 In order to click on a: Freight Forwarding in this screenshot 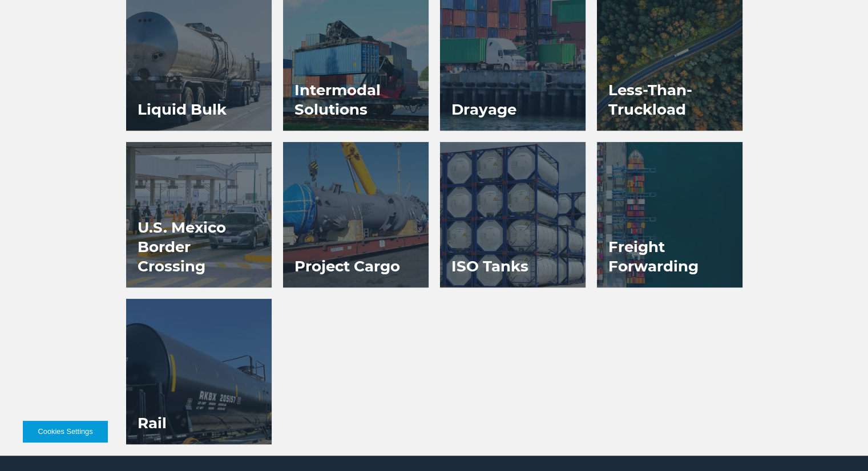, I will do `click(670, 214)`.